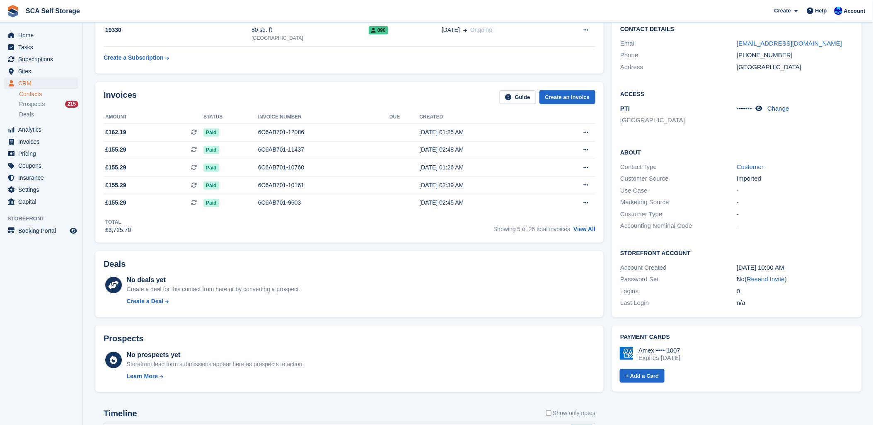 This screenshot has height=425, width=873. I want to click on a: Customer, so click(750, 167).